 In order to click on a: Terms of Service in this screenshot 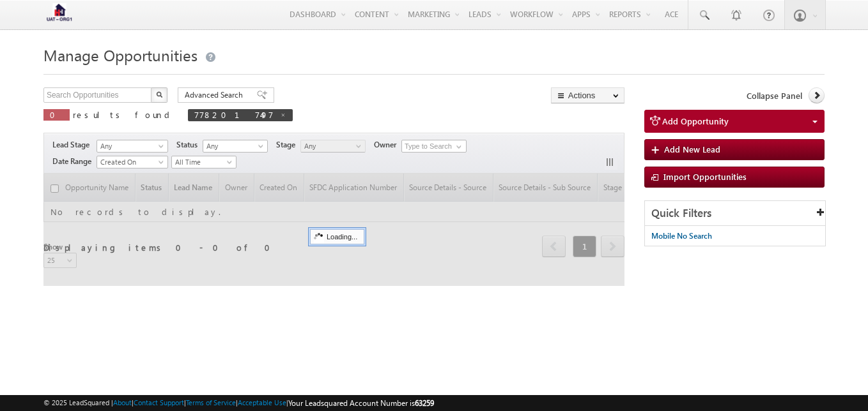, I will do `click(211, 403)`.